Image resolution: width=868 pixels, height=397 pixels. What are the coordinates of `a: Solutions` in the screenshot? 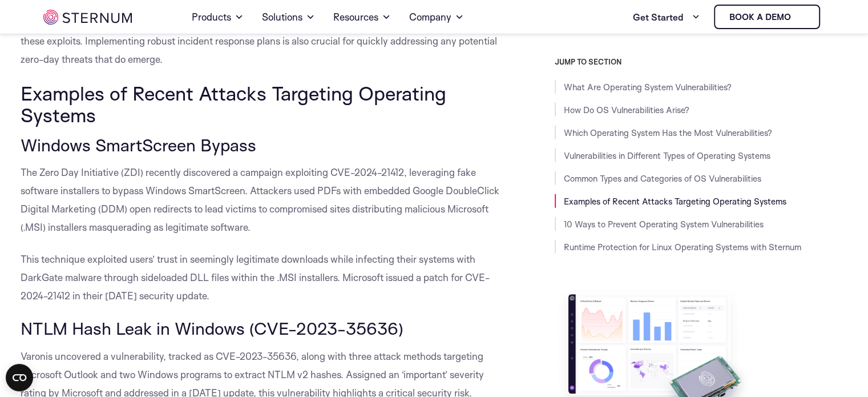 It's located at (288, 17).